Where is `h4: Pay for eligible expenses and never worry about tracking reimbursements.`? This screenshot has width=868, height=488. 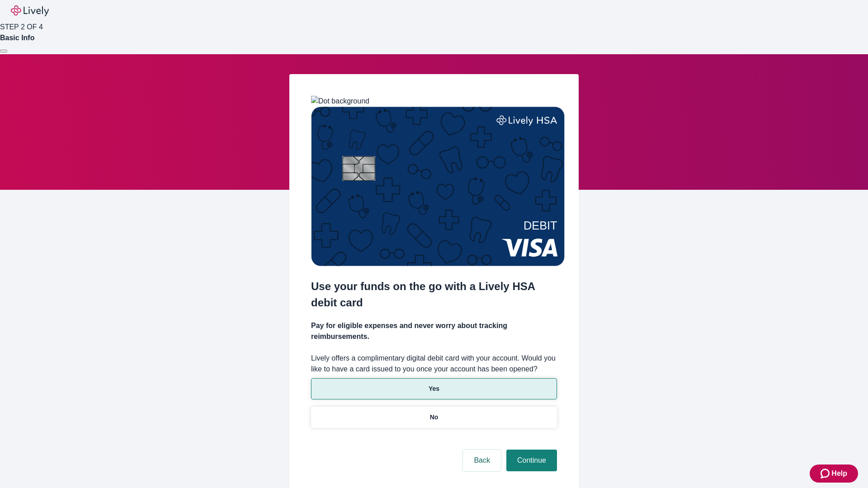
h4: Pay for eligible expenses and never worry about tracking reimbursements. is located at coordinates (434, 331).